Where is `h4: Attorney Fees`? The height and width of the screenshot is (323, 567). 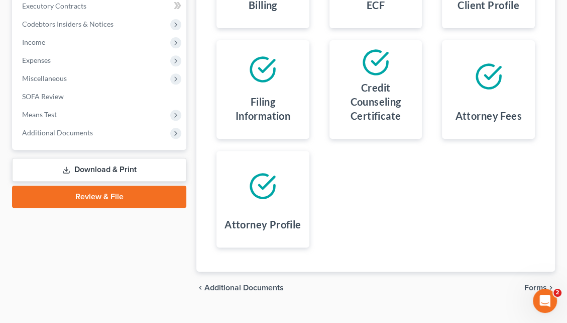 h4: Attorney Fees is located at coordinates (489, 116).